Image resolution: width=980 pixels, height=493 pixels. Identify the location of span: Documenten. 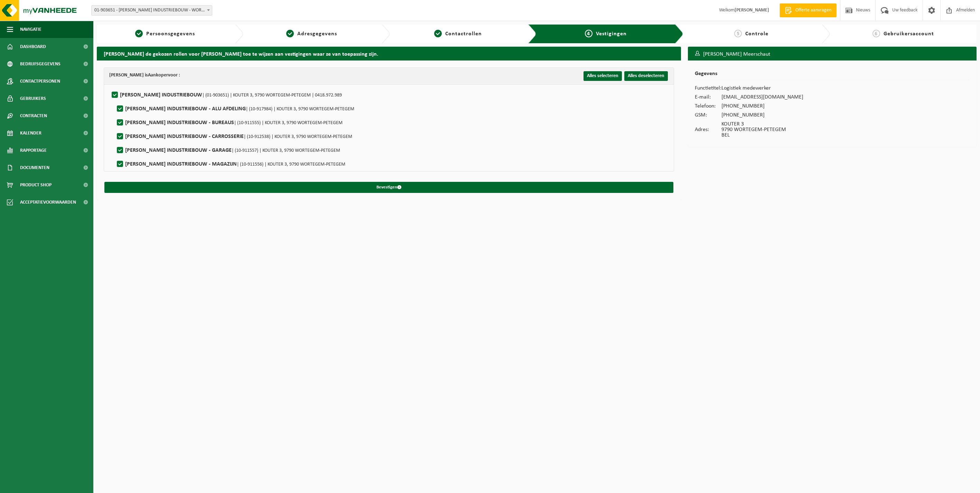
(34, 167).